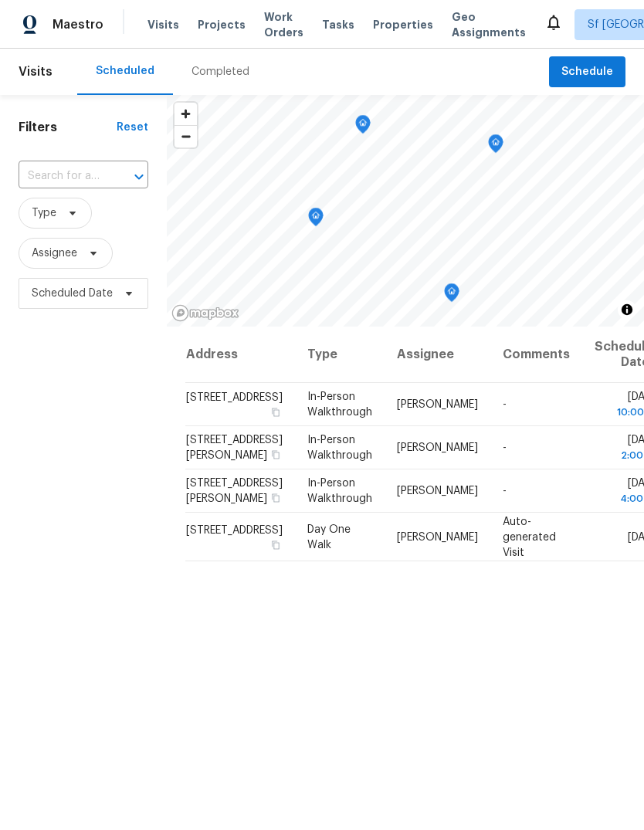  Describe the element at coordinates (44, 213) in the screenshot. I see `span: Type` at that location.